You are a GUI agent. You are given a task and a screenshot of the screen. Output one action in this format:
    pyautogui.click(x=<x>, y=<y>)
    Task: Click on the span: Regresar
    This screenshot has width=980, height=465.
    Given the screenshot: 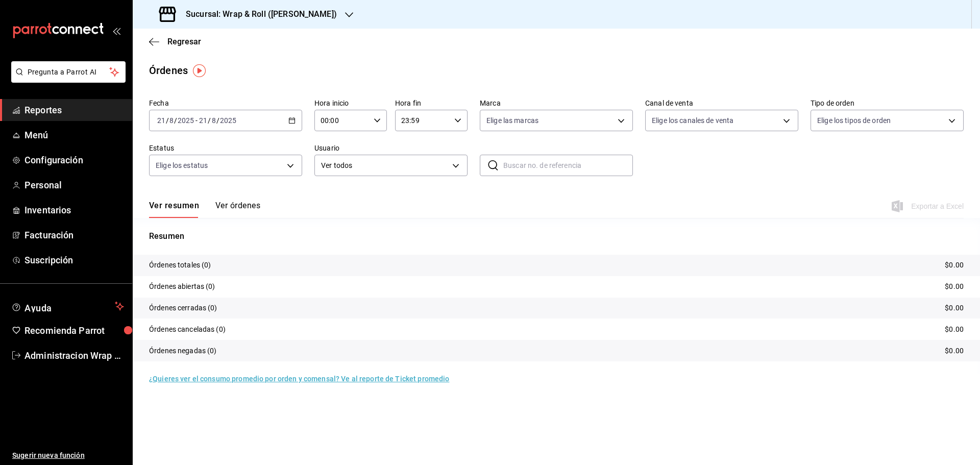 What is the action you would take?
    pyautogui.click(x=185, y=41)
    